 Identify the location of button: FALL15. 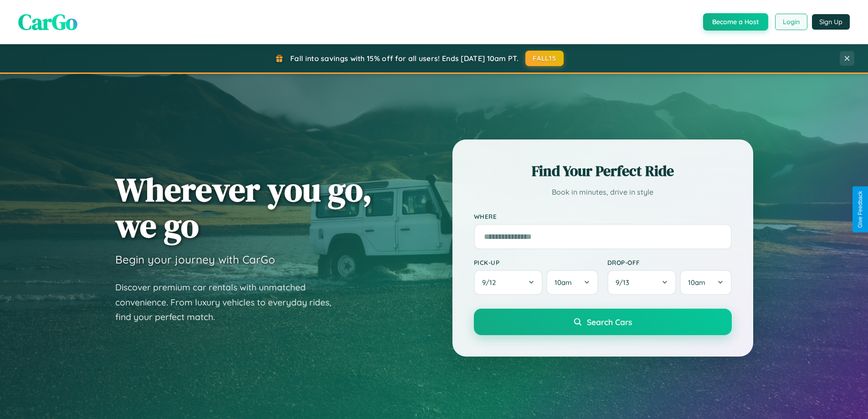
(545, 59).